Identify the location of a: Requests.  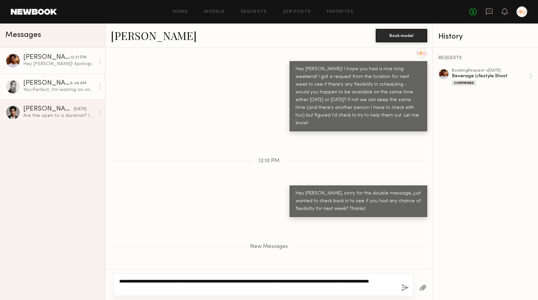
(254, 12).